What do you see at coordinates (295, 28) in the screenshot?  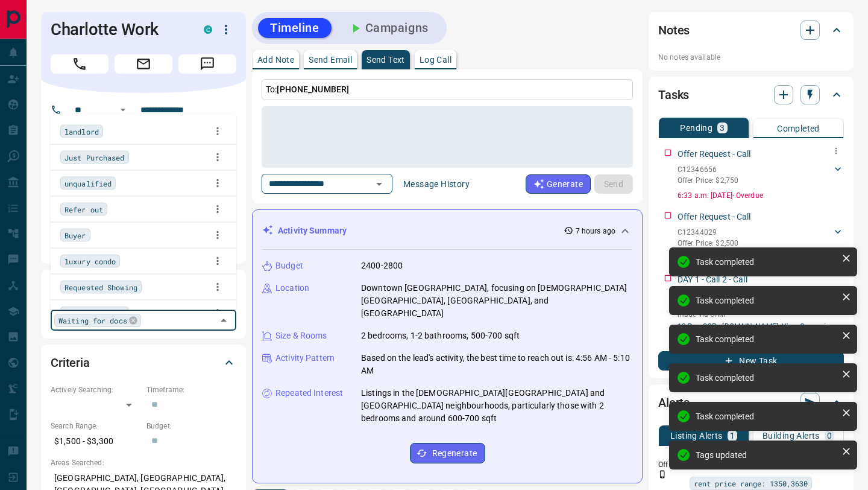 I see `button: Timeline` at bounding box center [295, 28].